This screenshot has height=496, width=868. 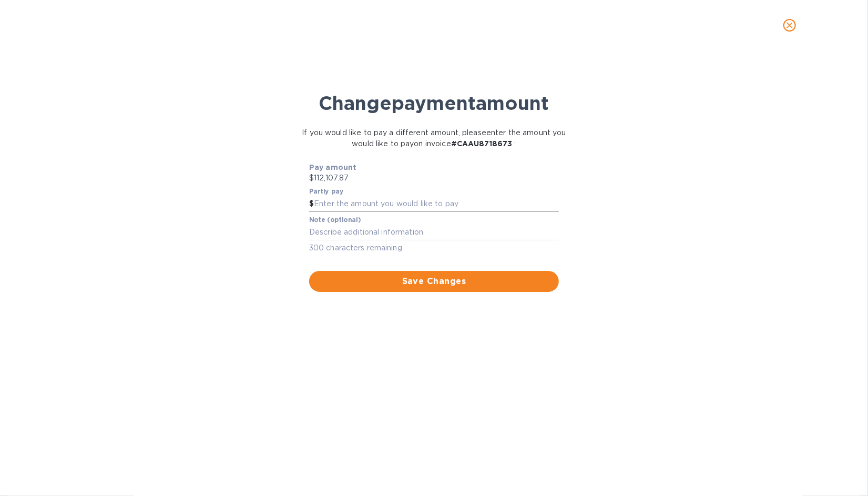 I want to click on b: Change payment amount, so click(x=434, y=103).